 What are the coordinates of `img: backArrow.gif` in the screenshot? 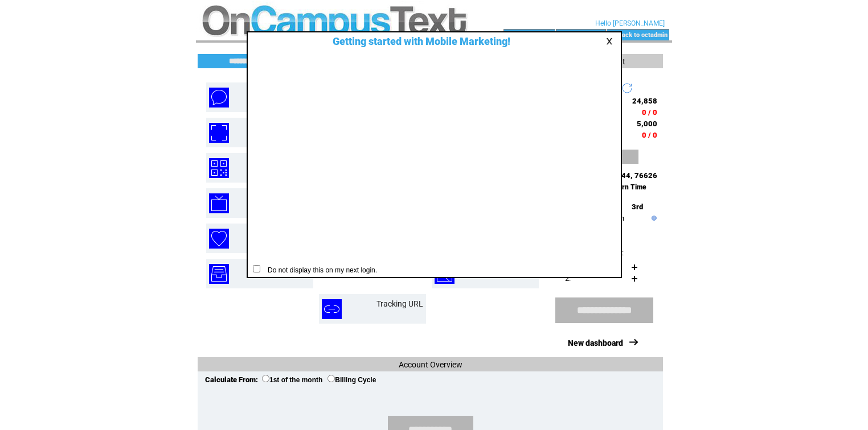 It's located at (612, 35).